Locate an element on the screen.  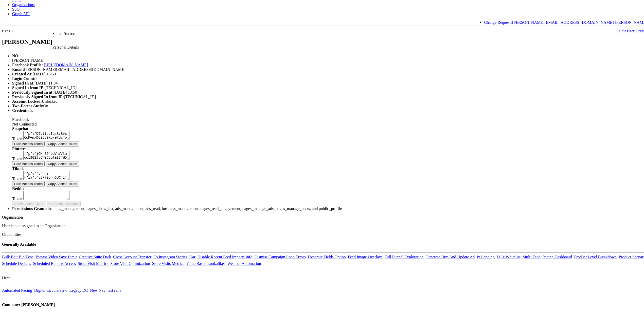
a: Legacy DC is located at coordinates (79, 289).